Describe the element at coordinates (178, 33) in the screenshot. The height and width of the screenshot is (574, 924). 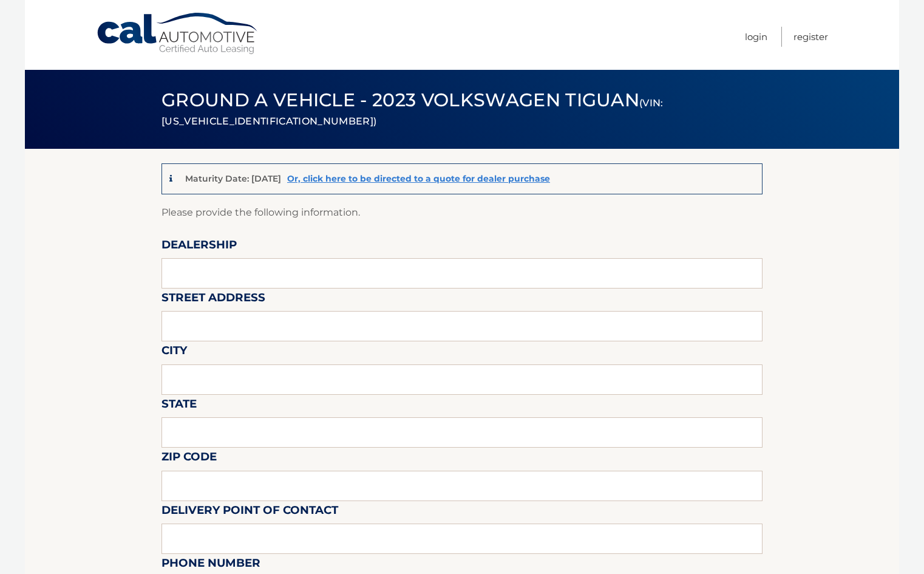
I see `a: Cal Automotive` at that location.